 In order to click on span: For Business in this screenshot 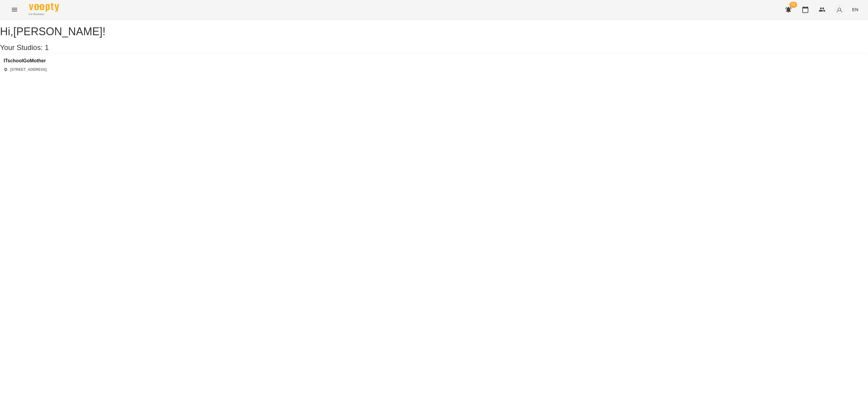, I will do `click(44, 14)`.